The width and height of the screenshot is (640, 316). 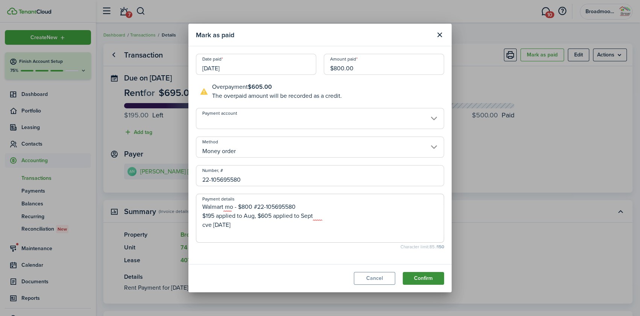 I want to click on button: Cancel, so click(x=375, y=278).